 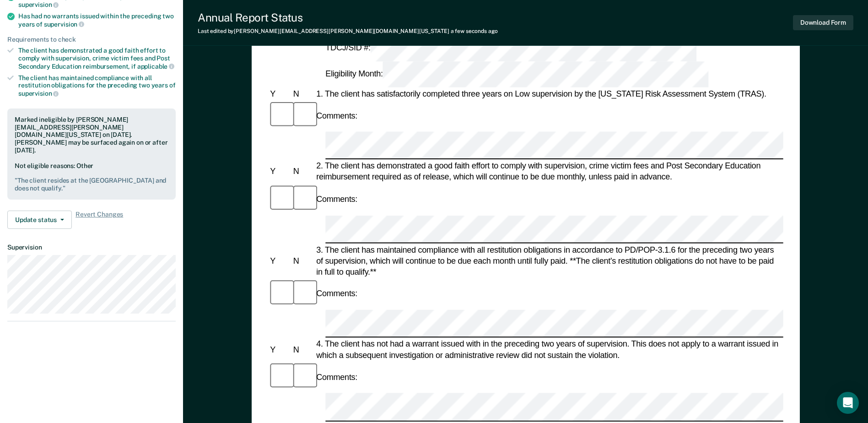 What do you see at coordinates (91, 178) in the screenshot?
I see `div: Not eligible reasons: Other` at bounding box center [91, 178].